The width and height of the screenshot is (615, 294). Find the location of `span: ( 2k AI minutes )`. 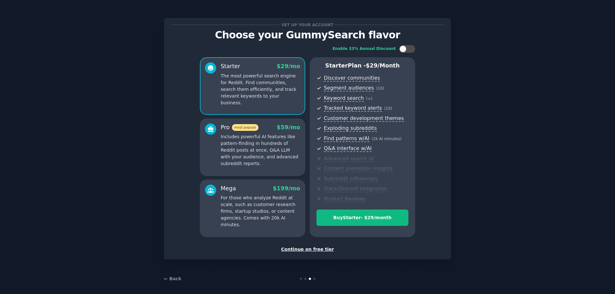

span: ( 2k AI minutes ) is located at coordinates (387, 139).